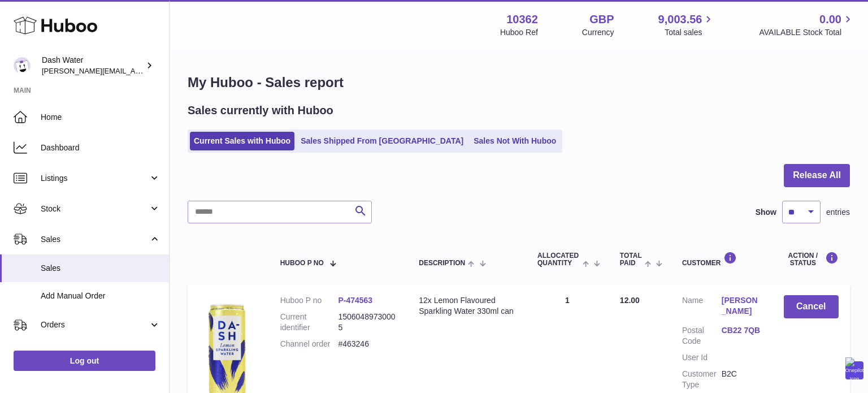  What do you see at coordinates (100, 117) in the screenshot?
I see `span: Home` at bounding box center [100, 117].